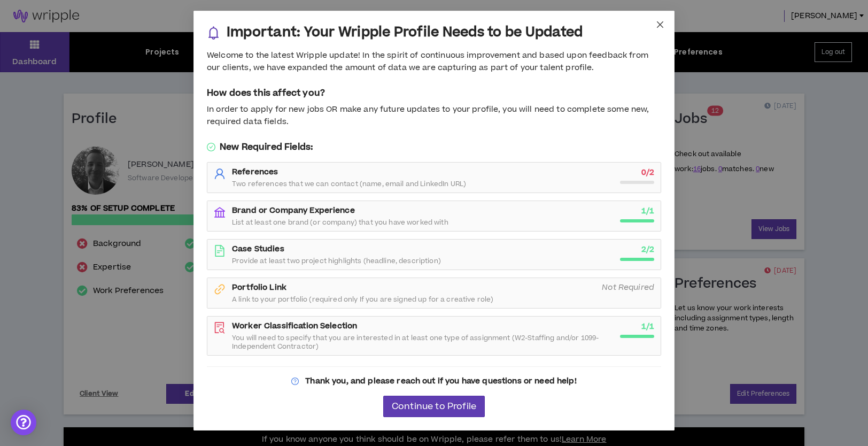  What do you see at coordinates (434, 406) in the screenshot?
I see `button: Continue to Profile` at bounding box center [434, 406].